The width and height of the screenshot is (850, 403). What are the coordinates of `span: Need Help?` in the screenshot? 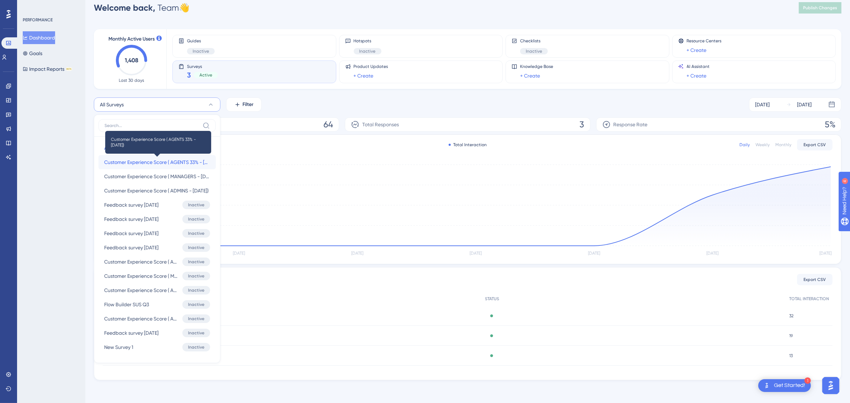 It's located at (31, 6).